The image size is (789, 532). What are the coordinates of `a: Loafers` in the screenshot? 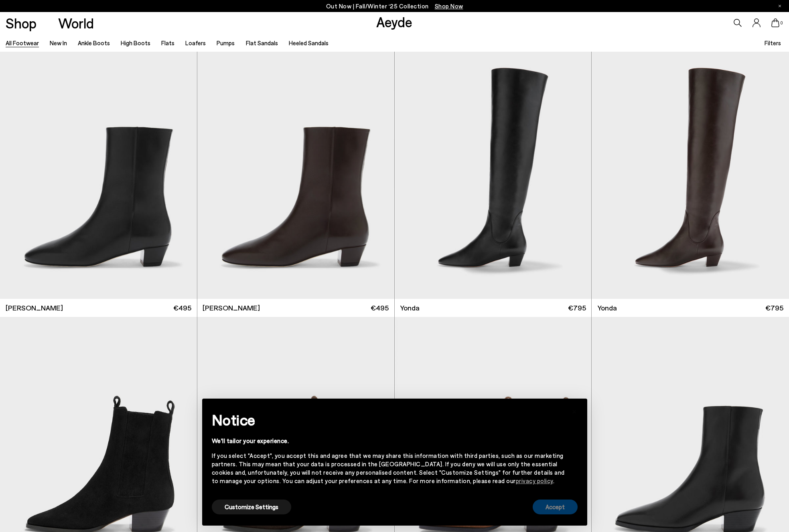 It's located at (196, 43).